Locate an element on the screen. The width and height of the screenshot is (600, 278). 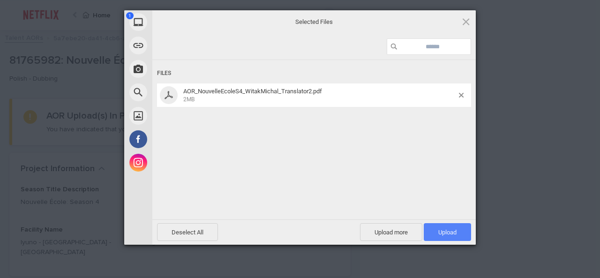
span: Selected Files is located at coordinates (314, 22).